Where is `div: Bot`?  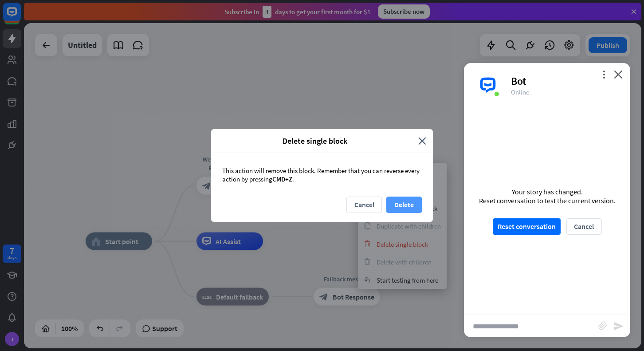 div: Bot is located at coordinates (565, 81).